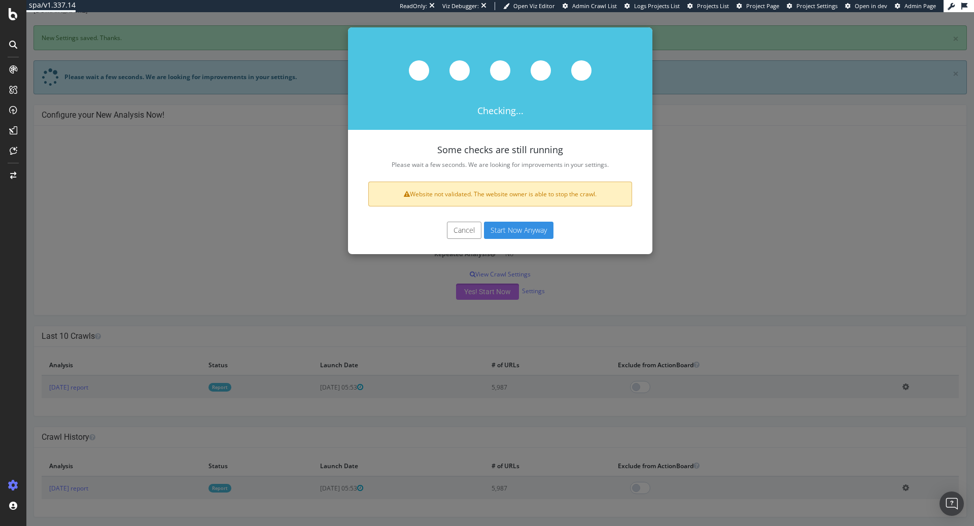  I want to click on span: Project Settings, so click(816, 6).